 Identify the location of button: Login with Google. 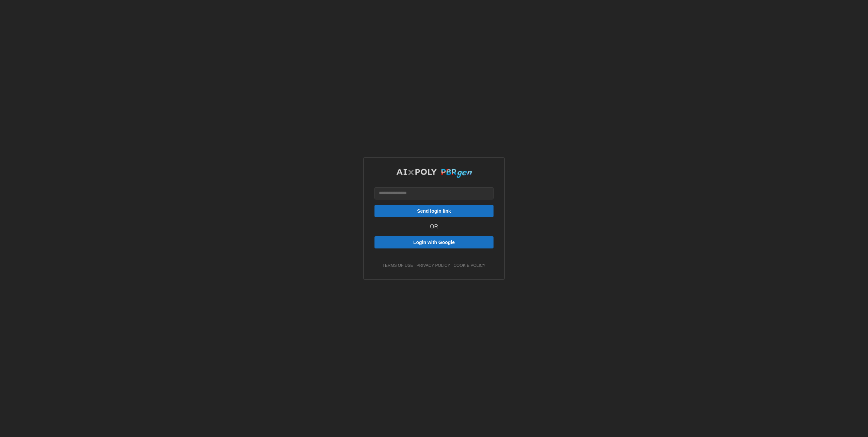
(434, 242).